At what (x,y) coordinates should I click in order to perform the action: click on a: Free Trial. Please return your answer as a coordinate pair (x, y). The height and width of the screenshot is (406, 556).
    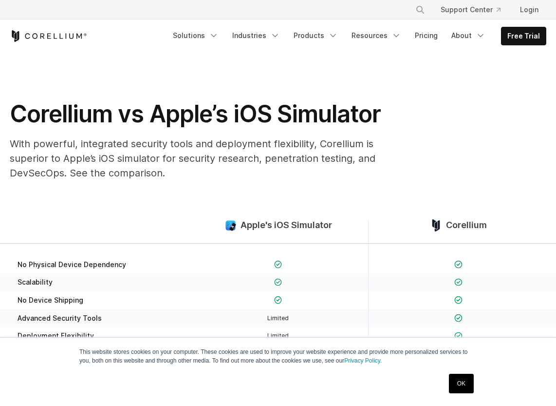
    Looking at the image, I should click on (523, 36).